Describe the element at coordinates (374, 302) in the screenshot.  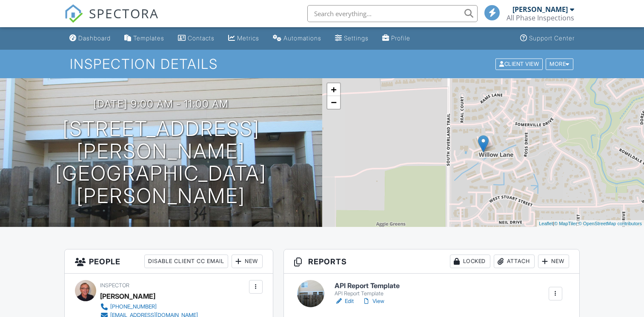
I see `a: View` at that location.